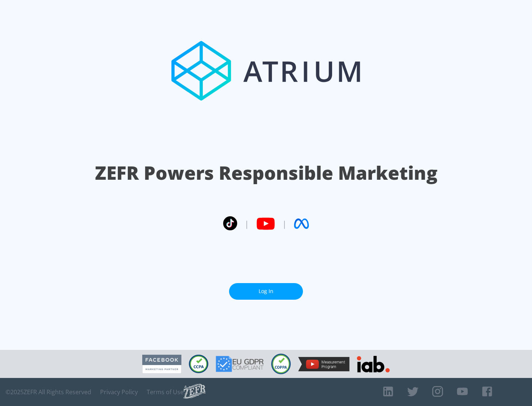  Describe the element at coordinates (240, 364) in the screenshot. I see `img: GDPR Compliant` at that location.